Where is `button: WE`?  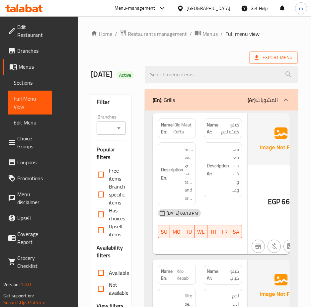
button: WE is located at coordinates (201, 232).